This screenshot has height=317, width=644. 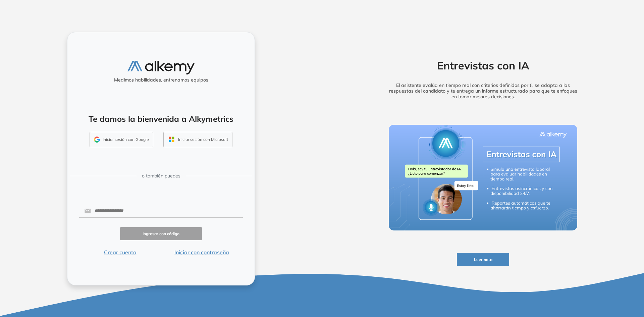 What do you see at coordinates (198, 140) in the screenshot?
I see `button: Iniciar sesión con Microsoft` at bounding box center [198, 140].